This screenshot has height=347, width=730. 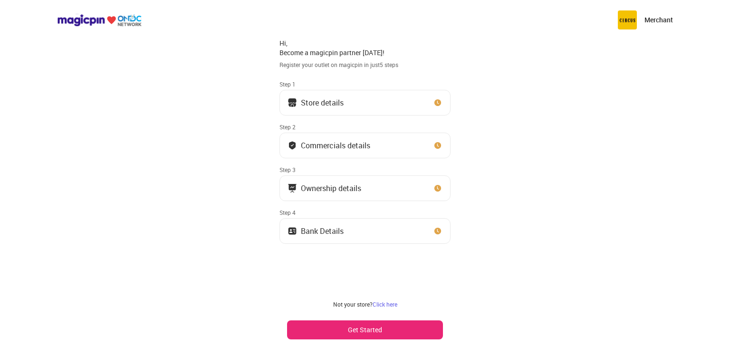 What do you see at coordinates (336, 145) in the screenshot?
I see `div: Commercials details` at bounding box center [336, 145].